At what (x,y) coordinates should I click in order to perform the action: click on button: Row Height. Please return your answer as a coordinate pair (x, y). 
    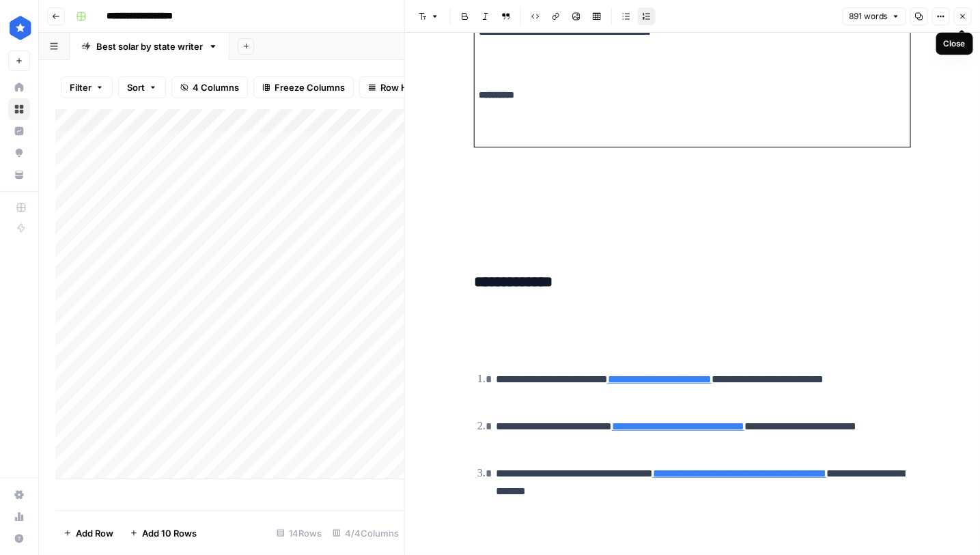
    Looking at the image, I should click on (399, 88).